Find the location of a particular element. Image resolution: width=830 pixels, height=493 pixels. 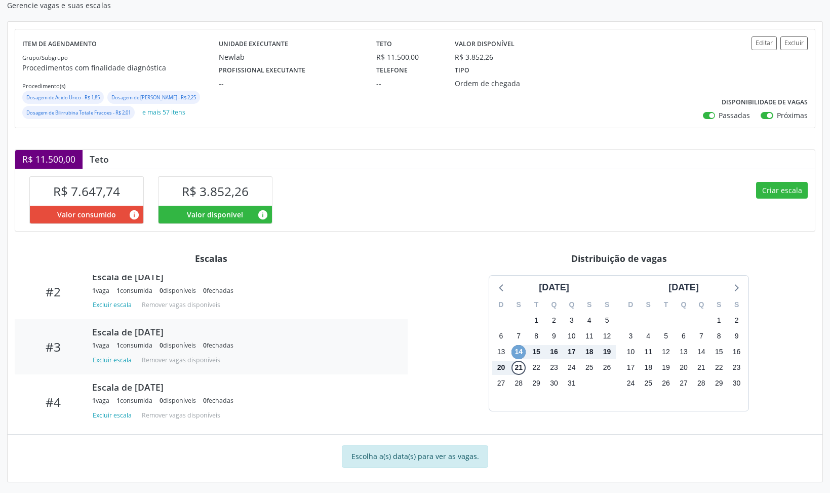

span: quinta-feira, 17 de outubro de 2024 is located at coordinates (572, 352).